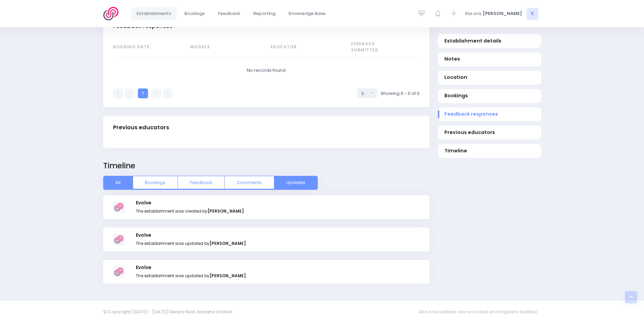 This screenshot has width=644, height=317. What do you see at coordinates (367, 93) in the screenshot?
I see `button: Select page size` at bounding box center [367, 93].